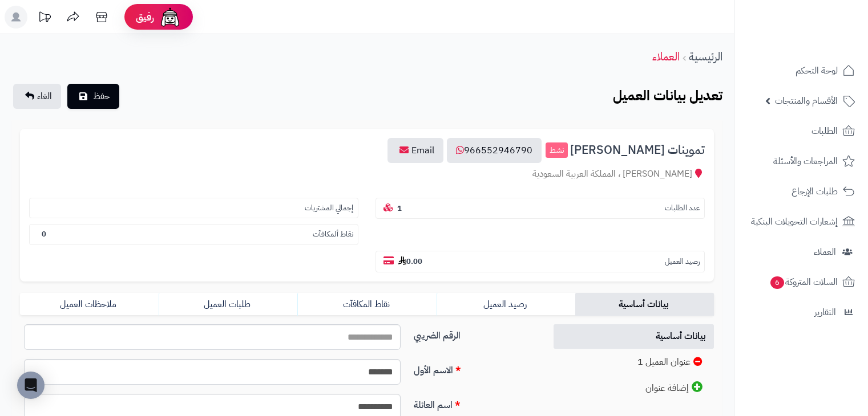  What do you see at coordinates (399, 208) in the screenshot?
I see `b: 1` at bounding box center [399, 208].